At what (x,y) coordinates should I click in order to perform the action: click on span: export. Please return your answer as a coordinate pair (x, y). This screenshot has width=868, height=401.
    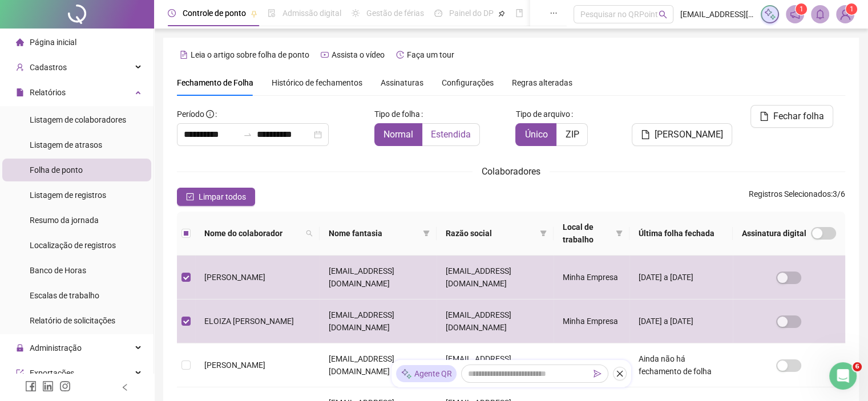
    Looking at the image, I should click on (20, 373).